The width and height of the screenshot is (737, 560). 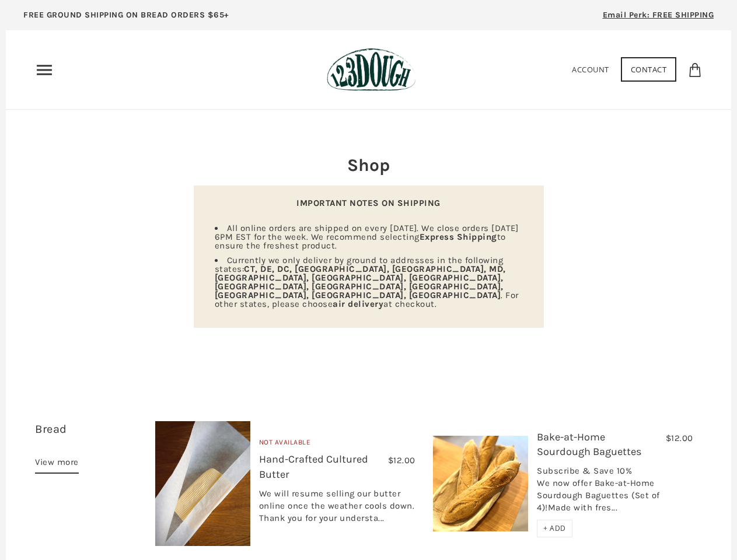 I want to click on span: Currently we only deliver by ground to addresses in the following states: . For other states, ple..., so click(x=367, y=282).